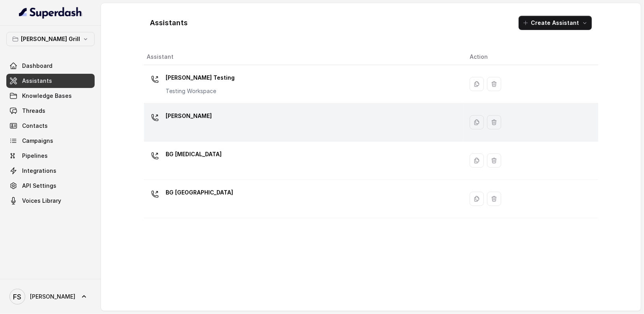  I want to click on a: Campaigns, so click(50, 141).